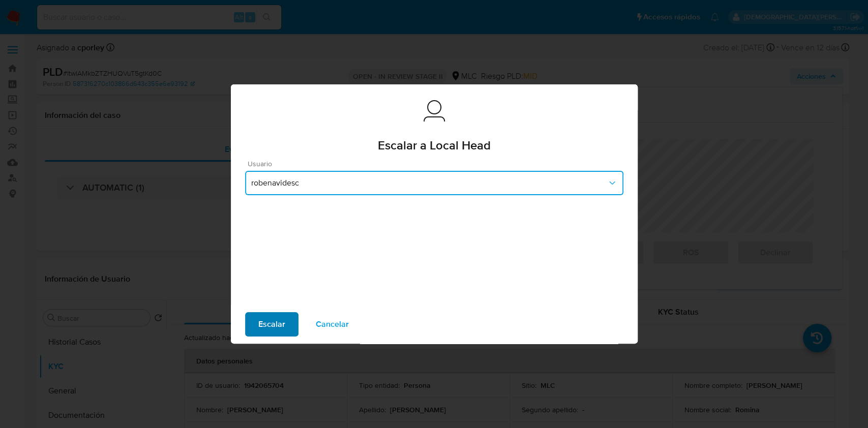 This screenshot has width=868, height=428. Describe the element at coordinates (437, 164) in the screenshot. I see `span: Usuario` at that location.